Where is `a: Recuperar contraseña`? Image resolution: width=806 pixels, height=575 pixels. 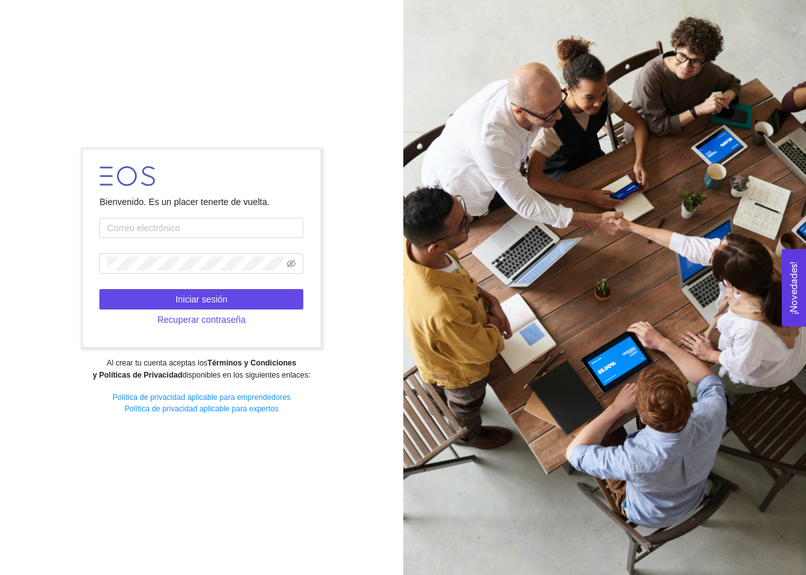
a: Recuperar contraseña is located at coordinates (201, 320).